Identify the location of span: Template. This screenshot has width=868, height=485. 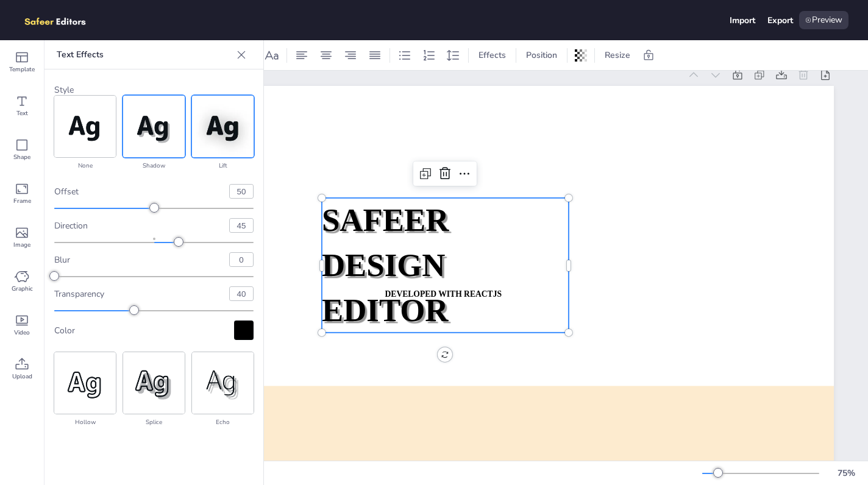
(22, 69).